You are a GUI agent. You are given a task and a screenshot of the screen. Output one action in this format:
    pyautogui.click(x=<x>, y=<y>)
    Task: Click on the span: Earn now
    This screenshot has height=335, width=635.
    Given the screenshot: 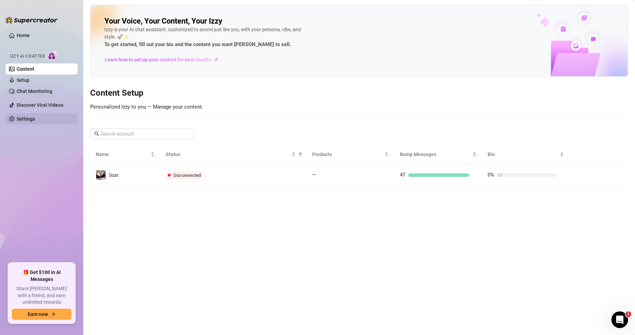 What is the action you would take?
    pyautogui.click(x=38, y=314)
    